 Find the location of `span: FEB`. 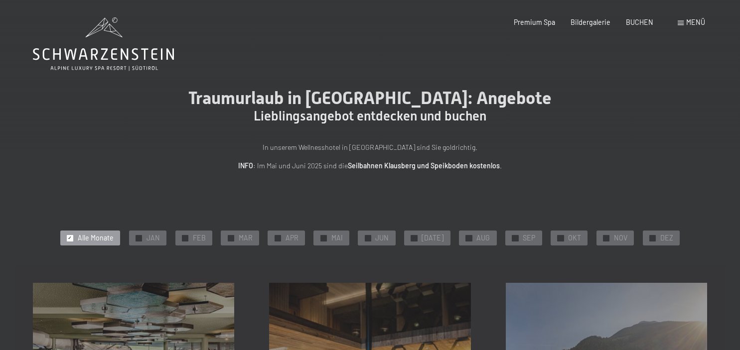

span: FEB is located at coordinates (199, 238).